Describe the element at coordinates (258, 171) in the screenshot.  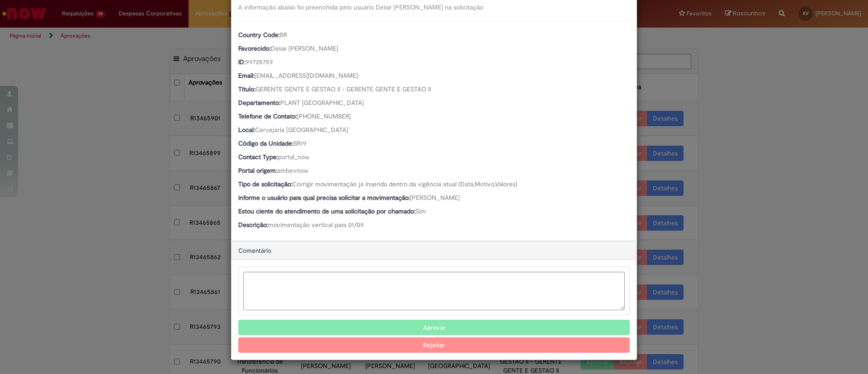
I see `b: Portal origem:` at that location.